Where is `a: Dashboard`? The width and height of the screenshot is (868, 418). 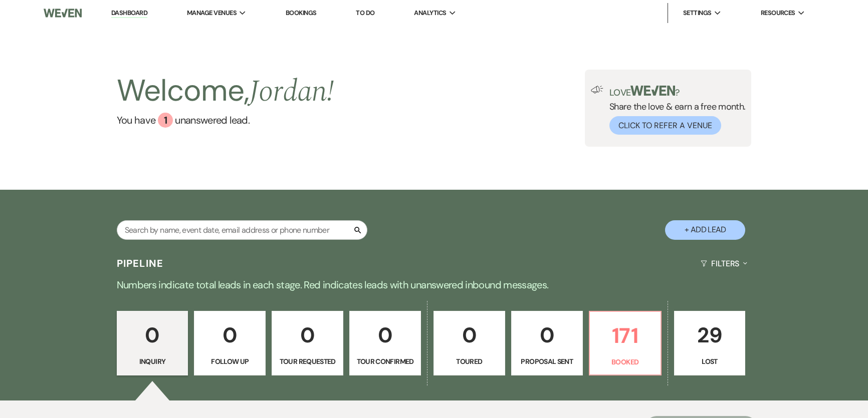
a: Dashboard is located at coordinates (130, 13).